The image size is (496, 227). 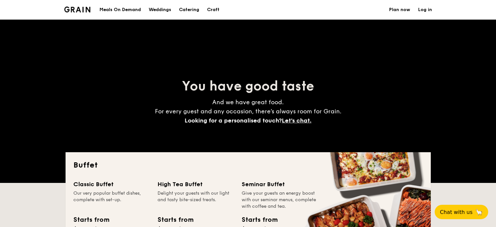 I want to click on div: Seminar Buffet, so click(x=280, y=184).